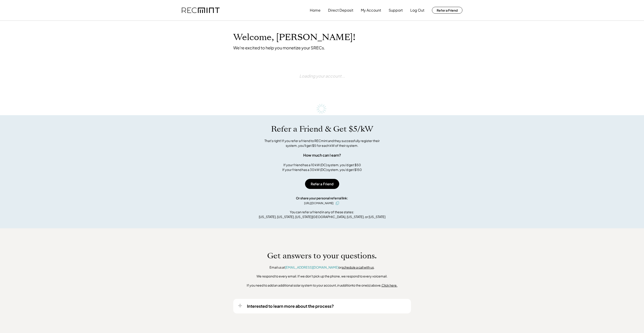 The width and height of the screenshot is (644, 333). What do you see at coordinates (201, 10) in the screenshot?
I see `img: recmint-logotype%403x.png` at bounding box center [201, 10].